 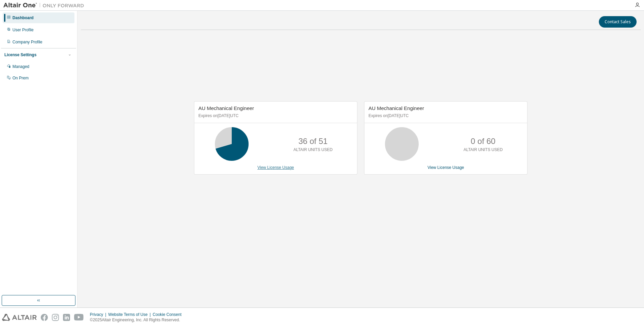 I want to click on button: Contact Sales, so click(x=618, y=22).